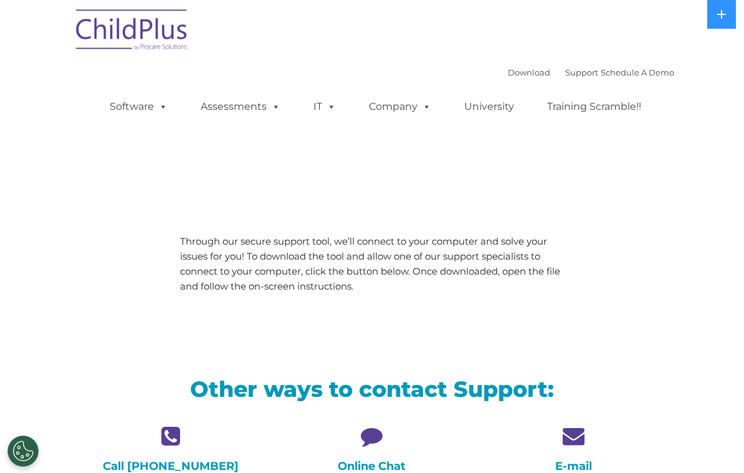 This screenshot has height=473, width=744. I want to click on img: ChildPlus by Procare Solutions, so click(132, 32).